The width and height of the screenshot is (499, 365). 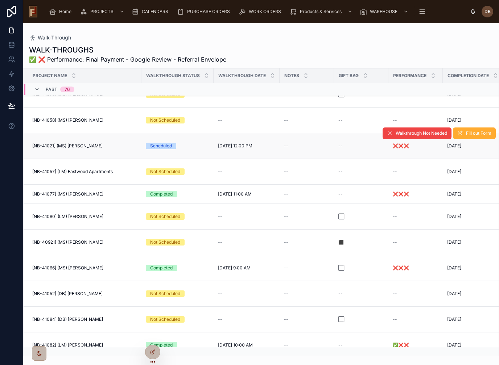 I want to click on img: App logo, so click(x=33, y=12).